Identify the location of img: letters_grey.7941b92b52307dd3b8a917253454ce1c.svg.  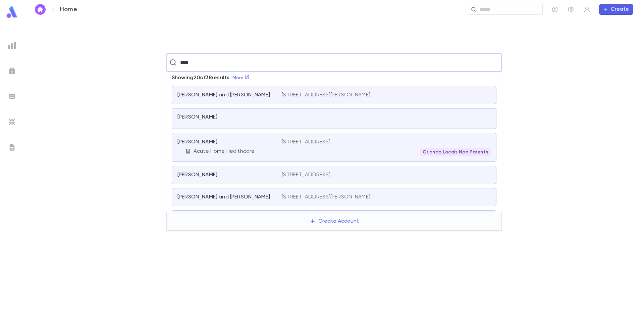
(12, 148).